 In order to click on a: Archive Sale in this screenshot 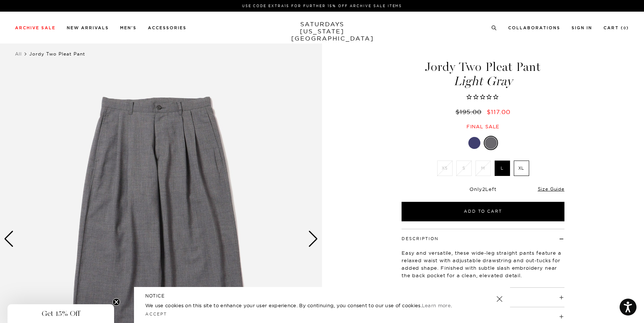, I will do `click(35, 28)`.